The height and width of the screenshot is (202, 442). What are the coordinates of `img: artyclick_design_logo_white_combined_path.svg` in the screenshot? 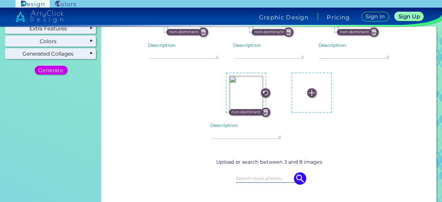 It's located at (39, 17).